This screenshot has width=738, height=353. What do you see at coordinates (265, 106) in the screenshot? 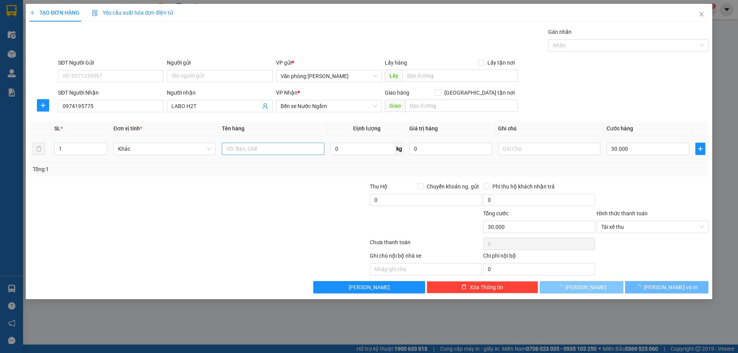
I see `span: user-add` at bounding box center [265, 106].